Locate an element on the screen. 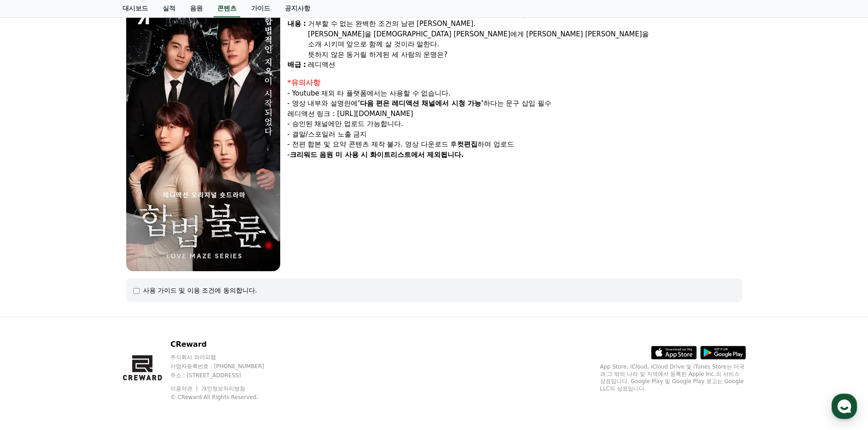 Image resolution: width=868 pixels, height=430 pixels. p: © CReward All Rights Reserved. is located at coordinates (226, 397).